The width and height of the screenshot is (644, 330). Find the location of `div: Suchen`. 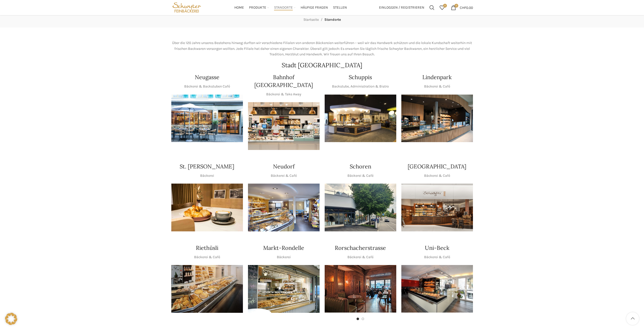

div: Suchen is located at coordinates (432, 8).